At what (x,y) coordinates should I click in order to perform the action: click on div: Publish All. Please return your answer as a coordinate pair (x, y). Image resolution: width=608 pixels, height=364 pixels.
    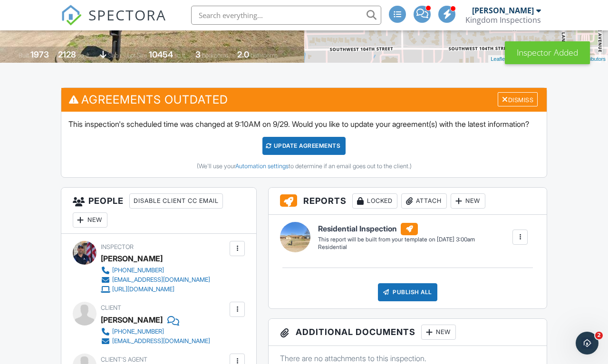
    Looking at the image, I should click on (408, 292).